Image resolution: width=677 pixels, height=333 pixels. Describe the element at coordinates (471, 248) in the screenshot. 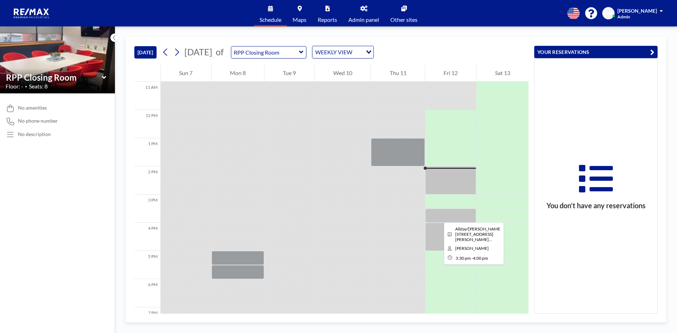

I see `span: Stephanie Hiser` at that location.